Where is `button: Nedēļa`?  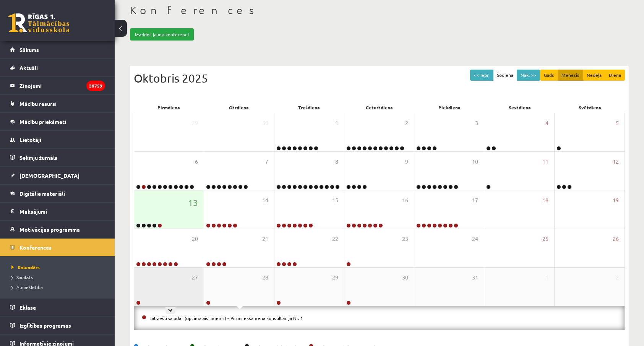 button: Nedēļa is located at coordinates (594, 75).